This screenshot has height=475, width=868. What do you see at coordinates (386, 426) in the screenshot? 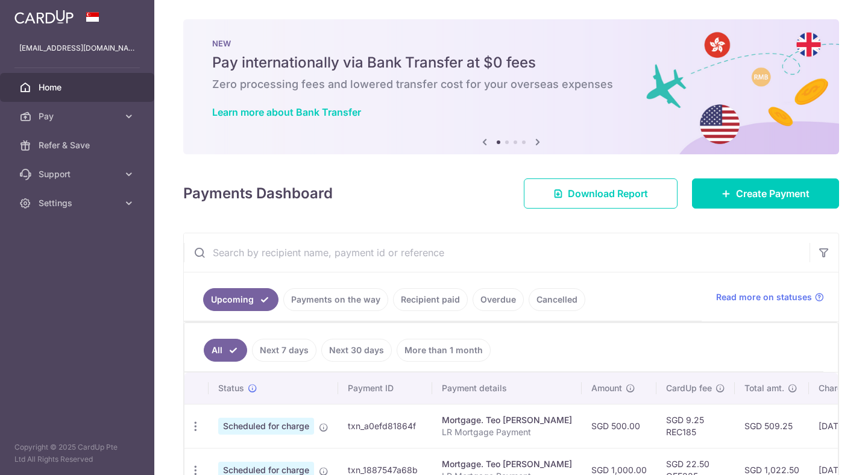
I see `td: txn_a0efd81864f` at bounding box center [386, 426].